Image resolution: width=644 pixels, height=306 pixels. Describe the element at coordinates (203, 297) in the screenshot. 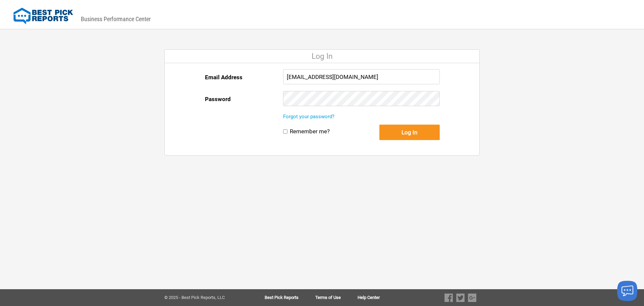

I see `div: © 2025 - Best Pick Reports, LLC` at that location.